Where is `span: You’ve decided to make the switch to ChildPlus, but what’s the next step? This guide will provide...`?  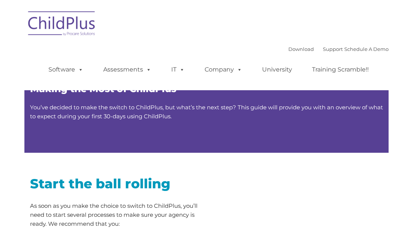
span: You’ve decided to make the switch to ChildPlus, but what’s the next step? This guide will provide... is located at coordinates (206, 112).